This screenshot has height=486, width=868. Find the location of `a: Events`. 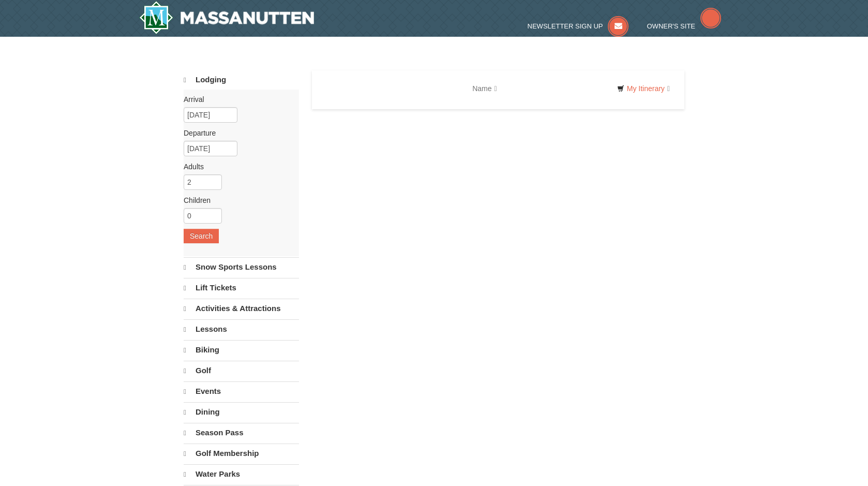

a: Events is located at coordinates (241, 391).